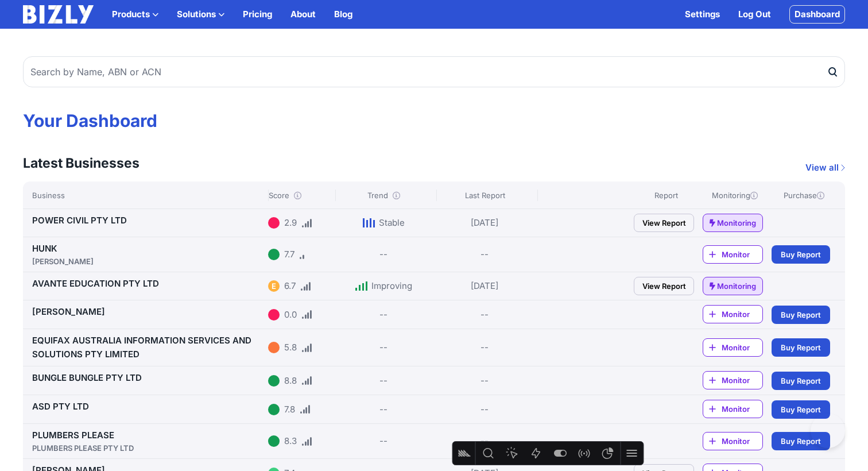 This screenshot has width=868, height=471. Describe the element at coordinates (291, 381) in the screenshot. I see `div: 8.8` at that location.